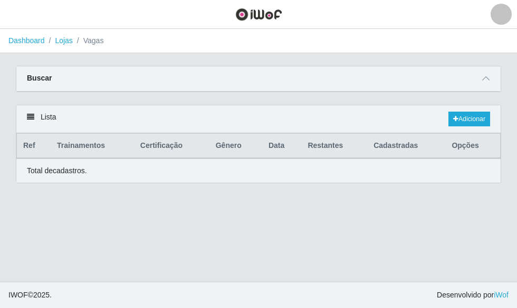 The image size is (517, 308). What do you see at coordinates (88, 41) in the screenshot?
I see `li: Vagas` at bounding box center [88, 41].